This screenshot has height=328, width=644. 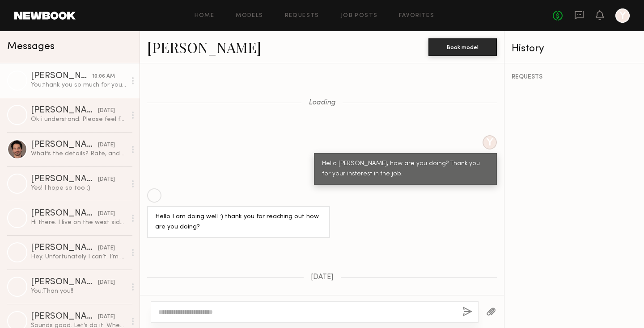 I want to click on div: You: thank you so much for your understanding! Anytime beween 9:30 and 12 works., so click(x=79, y=85).